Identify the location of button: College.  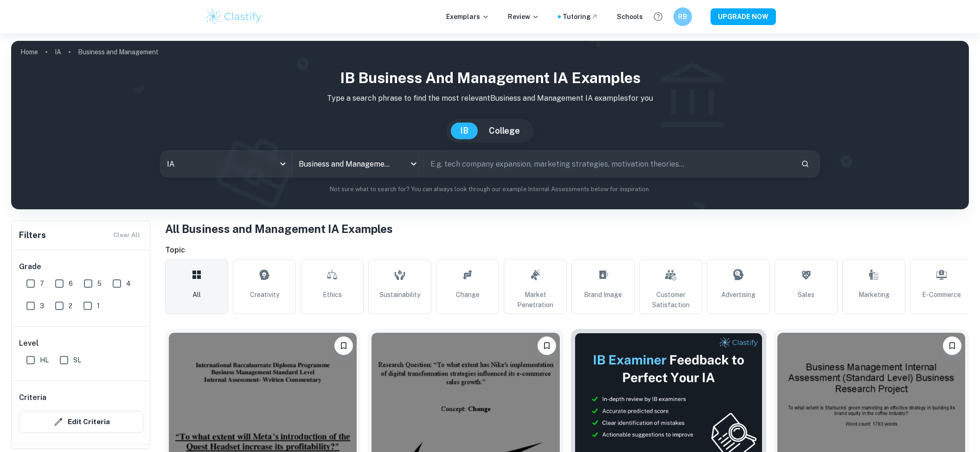
(504, 131).